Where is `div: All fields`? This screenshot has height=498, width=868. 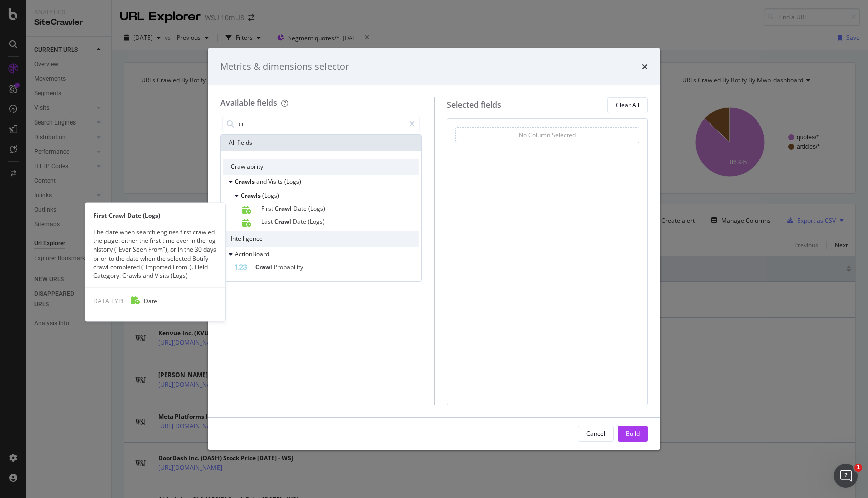
div: All fields is located at coordinates (321, 143).